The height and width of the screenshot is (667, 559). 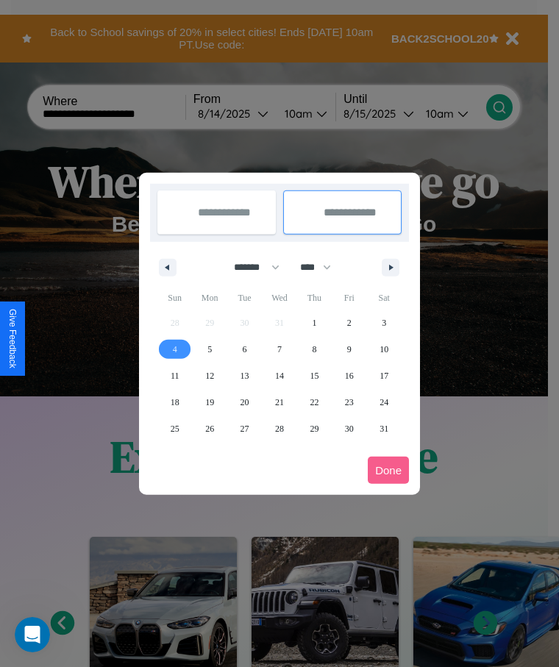 I want to click on span: Tue, so click(x=244, y=298).